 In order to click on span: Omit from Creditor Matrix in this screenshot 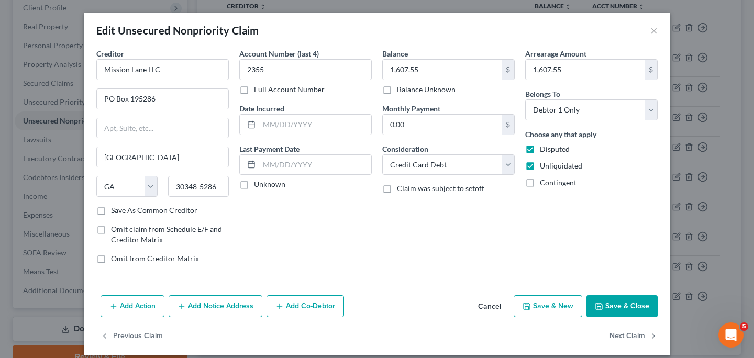, I will do `click(155, 258)`.